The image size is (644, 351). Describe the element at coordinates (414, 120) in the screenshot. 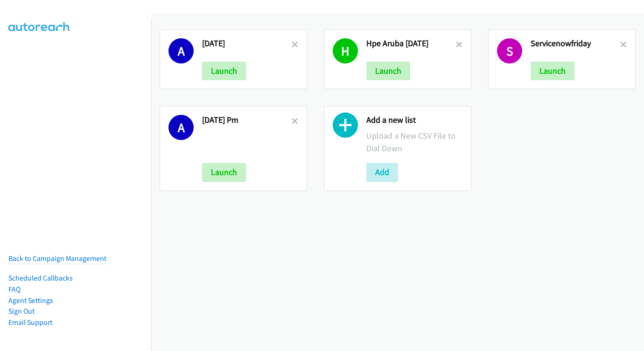

I see `h2: Add a new list` at that location.